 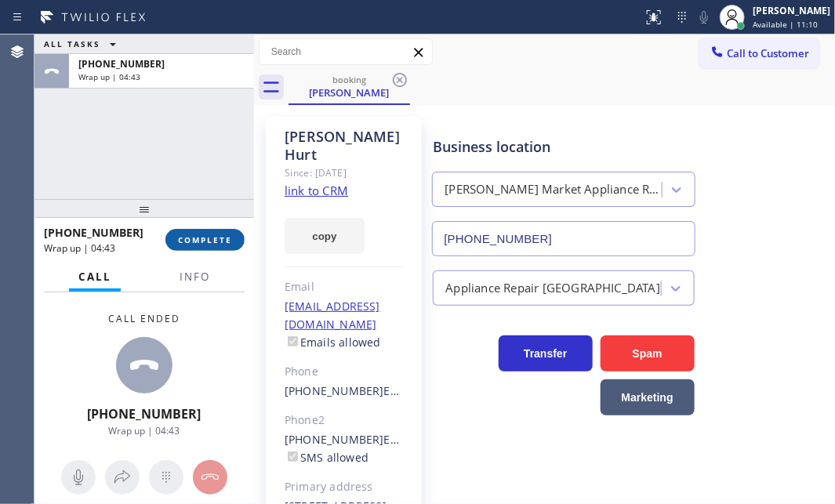 I want to click on div: Business location, so click(x=563, y=147).